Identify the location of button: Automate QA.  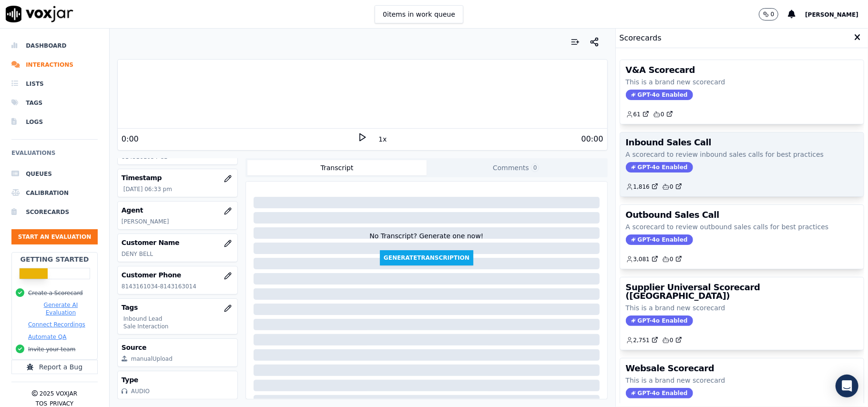
(47, 337).